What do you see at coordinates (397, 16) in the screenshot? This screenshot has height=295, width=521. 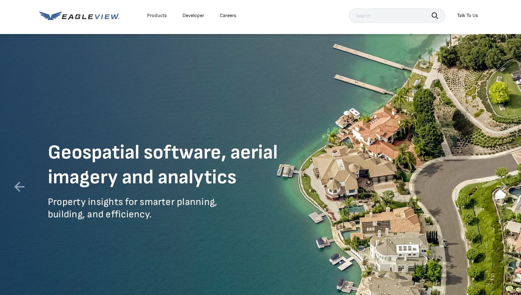 I see `input: Search` at bounding box center [397, 16].